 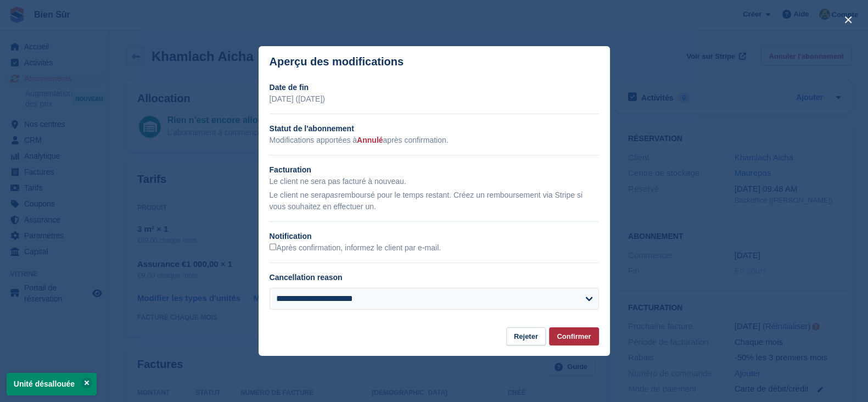 I want to click on p: Aperçu des modifications, so click(x=337, y=61).